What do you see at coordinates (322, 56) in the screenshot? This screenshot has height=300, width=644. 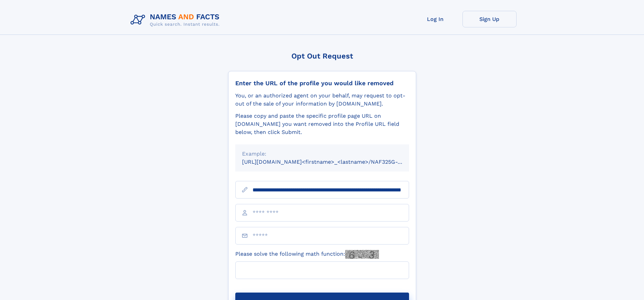 I see `div: Opt Out Request` at bounding box center [322, 56].